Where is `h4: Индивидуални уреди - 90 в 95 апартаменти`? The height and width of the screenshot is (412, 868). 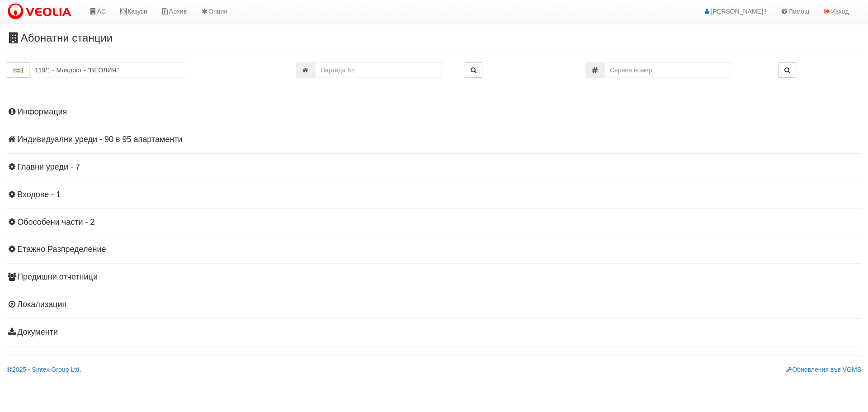 h4: Индивидуални уреди - 90 в 95 апартаменти is located at coordinates (434, 140).